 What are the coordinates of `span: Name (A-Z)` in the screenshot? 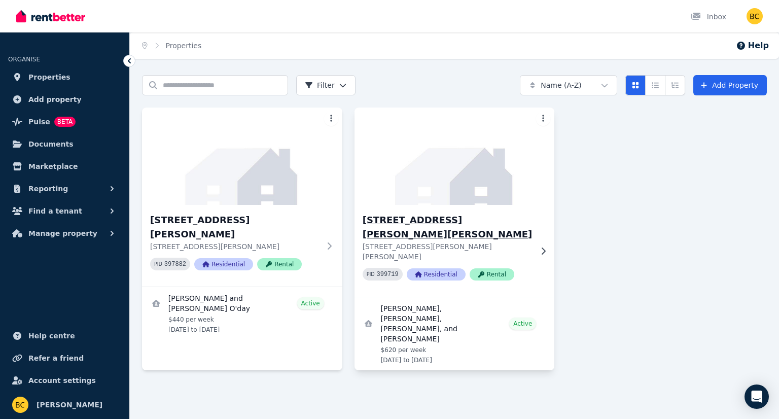 It's located at (561, 85).